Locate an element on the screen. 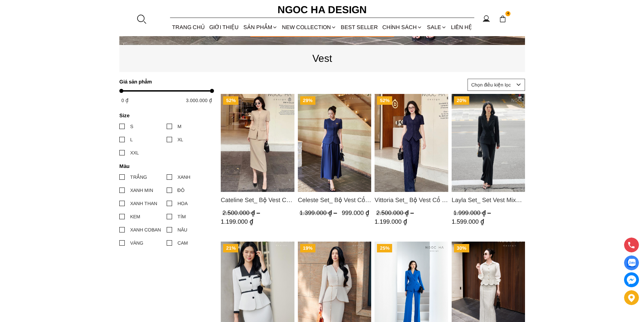 The height and width of the screenshot is (322, 644). a: Product image - Celeste Set_ Bộ Vest Cổ Tròn Chân Váy Nhún Xòe Màu Xanh Bò BJ142 is located at coordinates (334, 143).